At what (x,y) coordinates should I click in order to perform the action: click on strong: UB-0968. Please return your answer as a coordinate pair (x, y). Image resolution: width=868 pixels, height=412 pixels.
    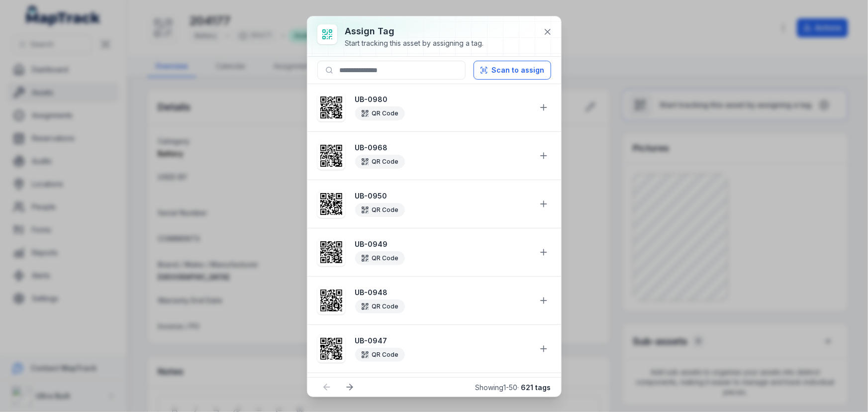
    Looking at the image, I should click on (442, 148).